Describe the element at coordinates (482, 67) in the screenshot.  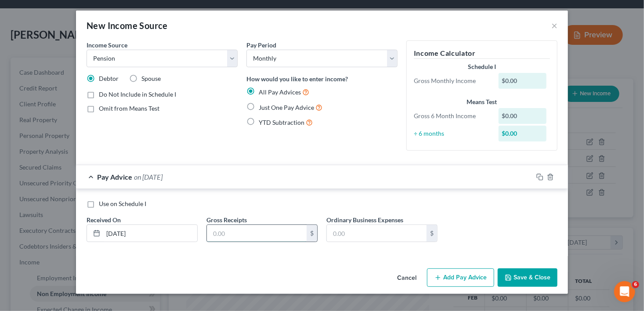
I see `div: Schedule I` at that location.